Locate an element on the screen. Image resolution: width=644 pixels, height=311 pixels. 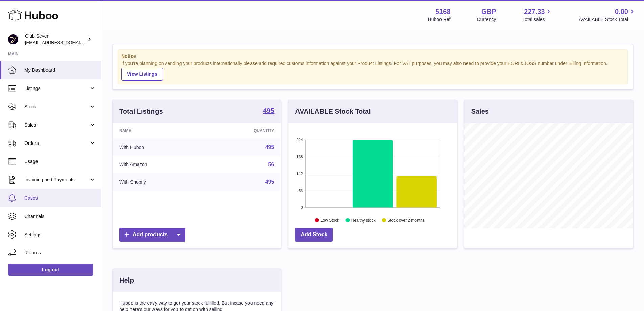
span: AVAILABLE Stock Total is located at coordinates (607, 20).